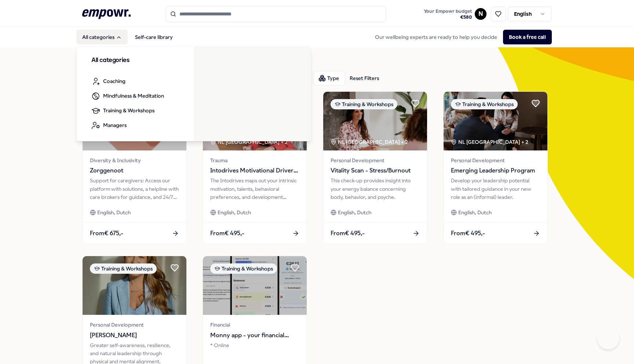  Describe the element at coordinates (448, 17) in the screenshot. I see `span: € 580` at that location.